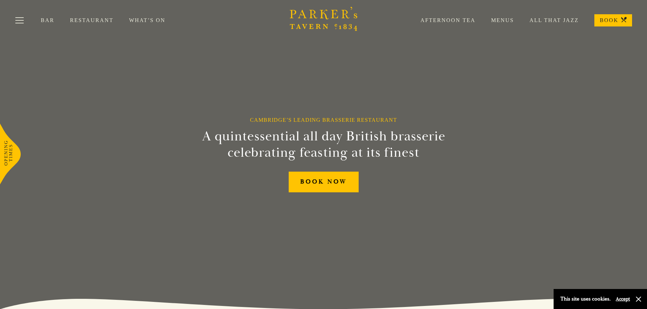 The height and width of the screenshot is (309, 647). I want to click on h2: A quintessential all day British brasserie celebrating feasting at its finest, so click(324, 145).